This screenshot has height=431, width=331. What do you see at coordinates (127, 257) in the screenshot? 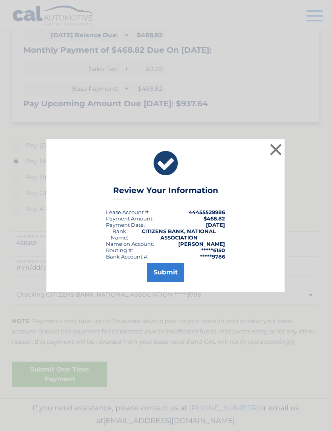
I see `div: Bank Account #:` at bounding box center [127, 257].